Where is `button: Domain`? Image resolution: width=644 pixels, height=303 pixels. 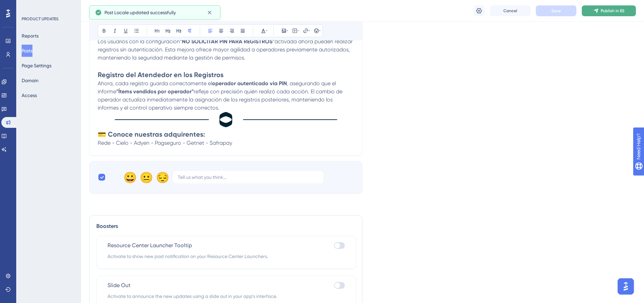 button: Domain is located at coordinates (30, 81).